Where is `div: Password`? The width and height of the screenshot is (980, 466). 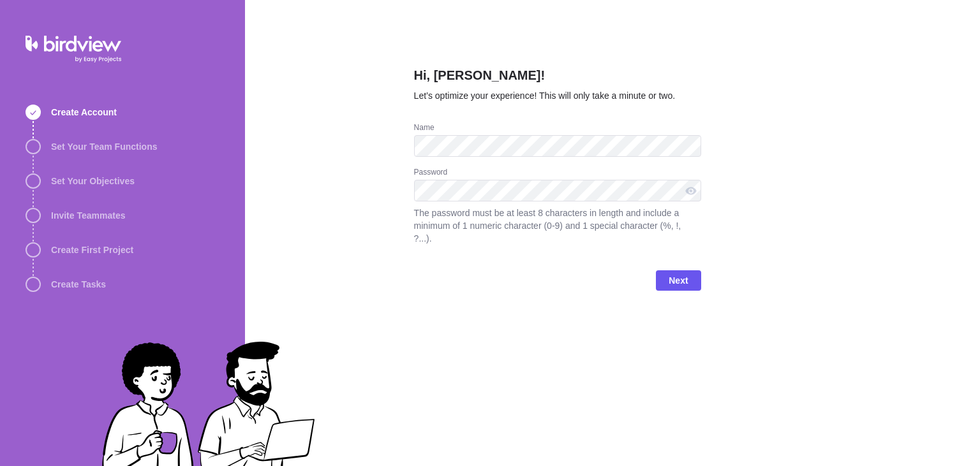
div: Password is located at coordinates (558, 174).